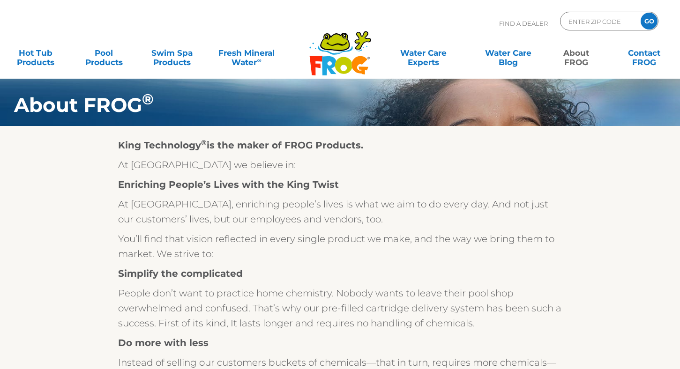 The height and width of the screenshot is (369, 680). What do you see at coordinates (180, 274) in the screenshot?
I see `strong: Simplify the complicated` at bounding box center [180, 274].